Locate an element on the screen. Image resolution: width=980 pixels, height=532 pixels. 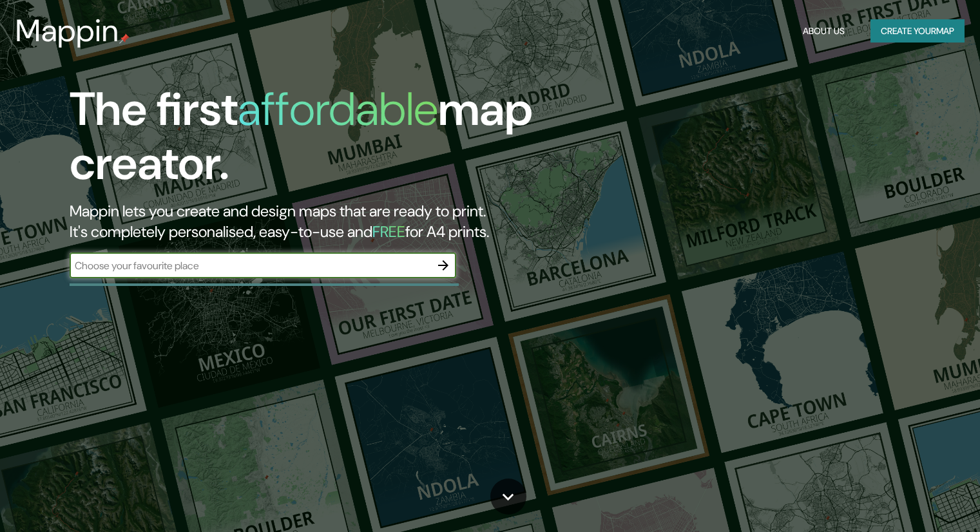
h3: Mappin is located at coordinates (67, 31).